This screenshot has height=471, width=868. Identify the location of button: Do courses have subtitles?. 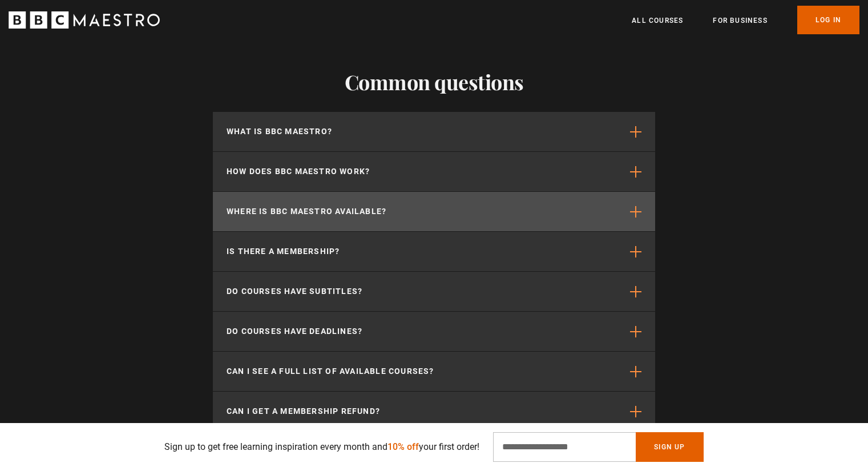
(434, 291).